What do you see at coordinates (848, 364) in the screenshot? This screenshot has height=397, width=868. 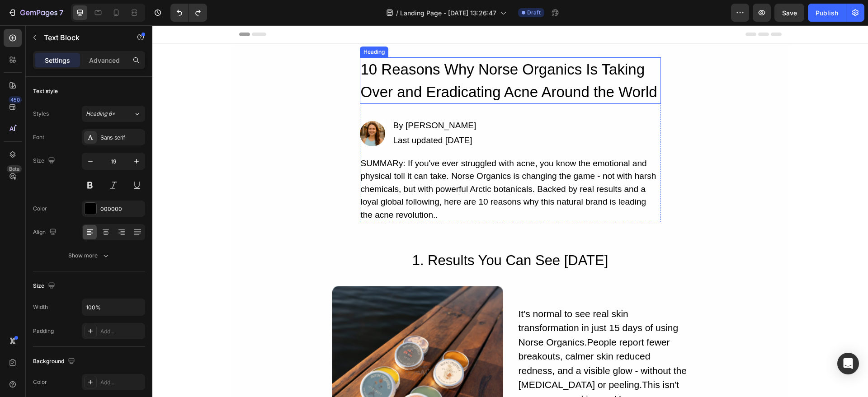 I see `div: Open Intercom Messenger` at bounding box center [848, 364].